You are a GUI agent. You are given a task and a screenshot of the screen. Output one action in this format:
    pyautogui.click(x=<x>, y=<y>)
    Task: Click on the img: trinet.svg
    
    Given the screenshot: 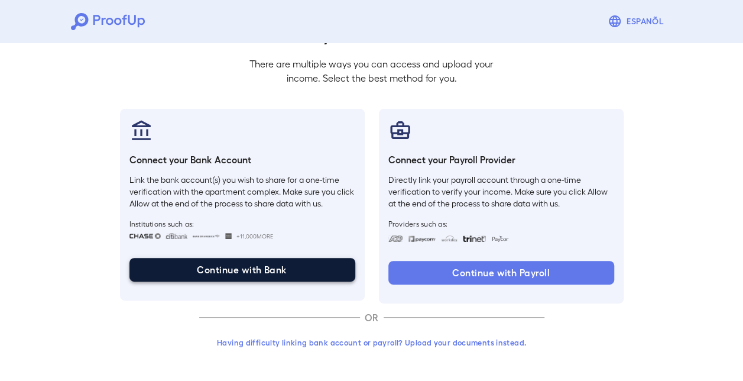 What is the action you would take?
    pyautogui.click(x=474, y=238)
    